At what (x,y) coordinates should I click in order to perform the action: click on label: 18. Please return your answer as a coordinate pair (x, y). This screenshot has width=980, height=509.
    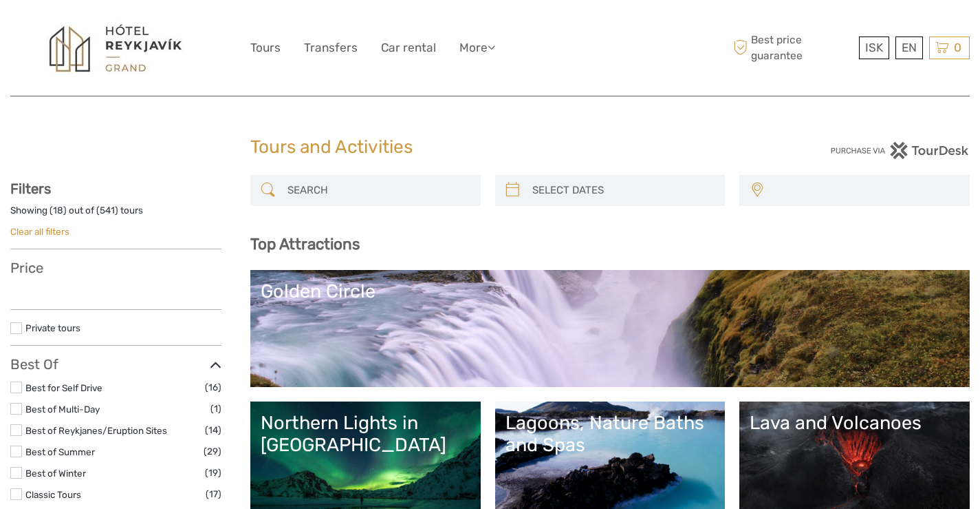
    Looking at the image, I should click on (58, 210).